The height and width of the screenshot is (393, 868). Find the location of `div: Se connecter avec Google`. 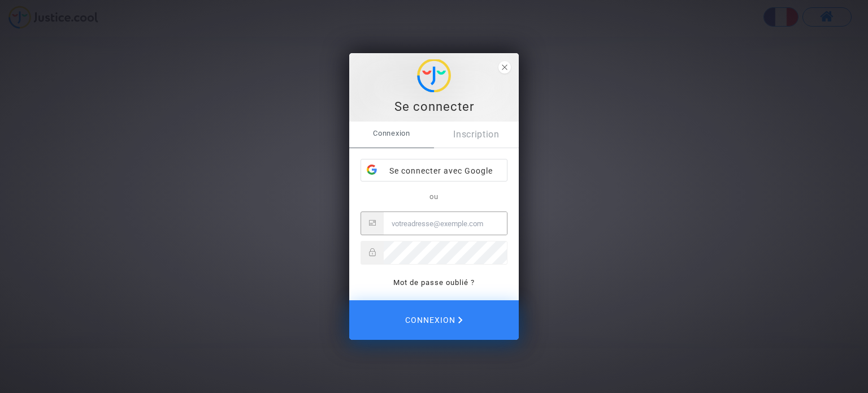

div: Se connecter avec Google is located at coordinates (434, 171).